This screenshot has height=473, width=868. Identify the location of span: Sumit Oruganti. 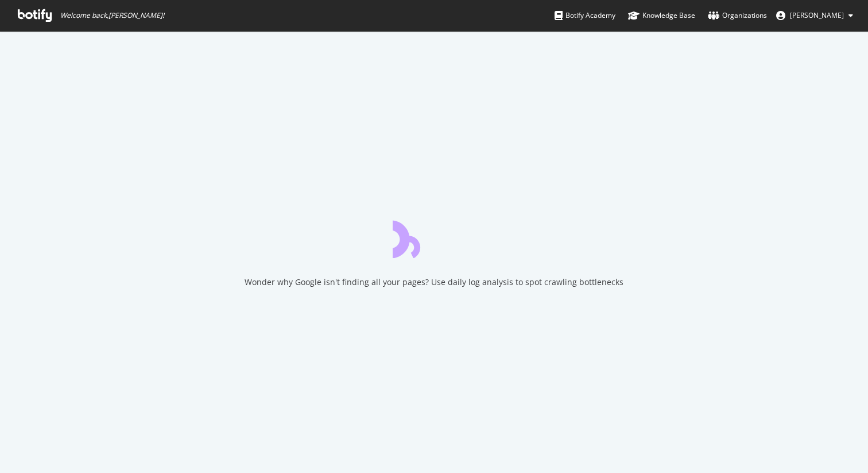
(817, 15).